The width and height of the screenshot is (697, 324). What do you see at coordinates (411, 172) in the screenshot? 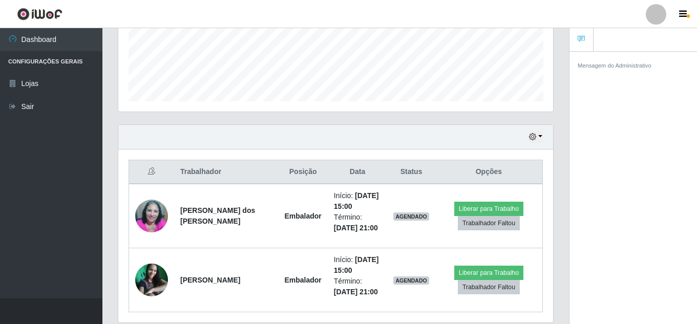
I see `th: Status` at bounding box center [411, 172].